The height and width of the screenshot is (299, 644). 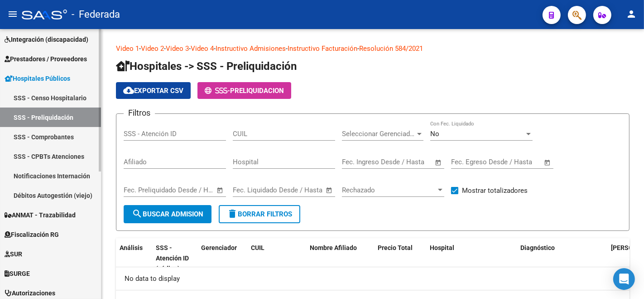 What do you see at coordinates (37, 78) in the screenshot?
I see `span: Hospitales Públicos` at bounding box center [37, 78].